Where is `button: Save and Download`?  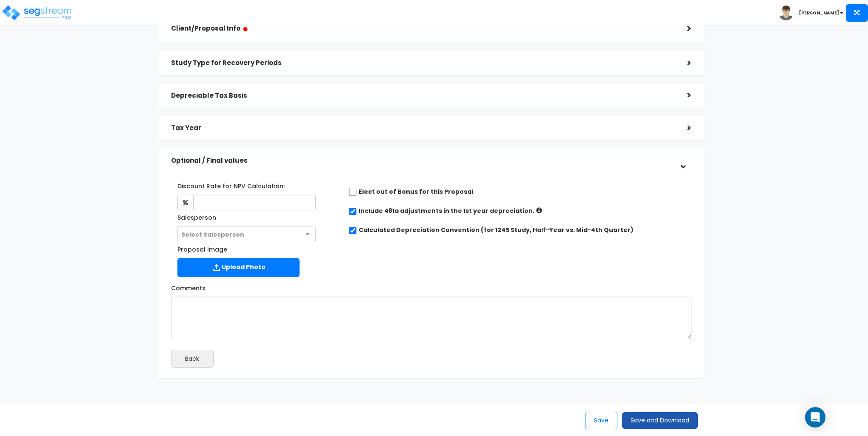 button: Save and Download is located at coordinates (660, 421).